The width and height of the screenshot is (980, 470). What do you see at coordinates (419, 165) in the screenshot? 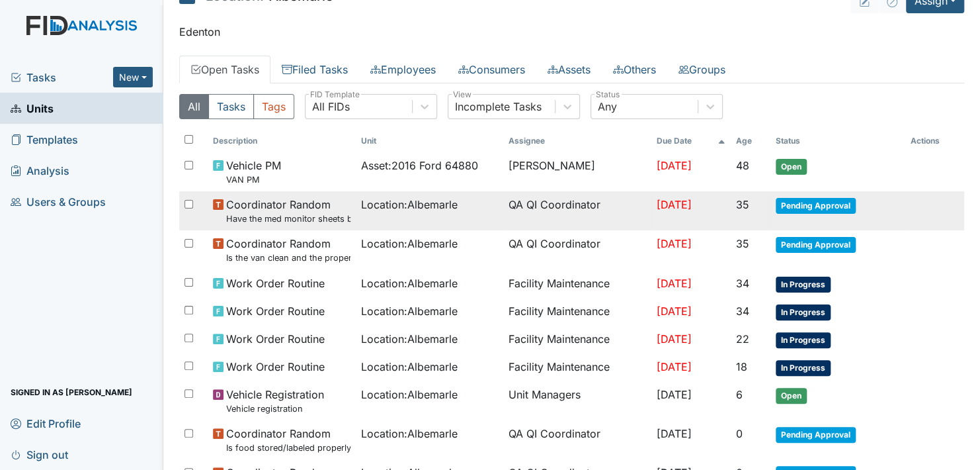
I see `span: Asset : 2016 Ford 64880` at bounding box center [419, 165].